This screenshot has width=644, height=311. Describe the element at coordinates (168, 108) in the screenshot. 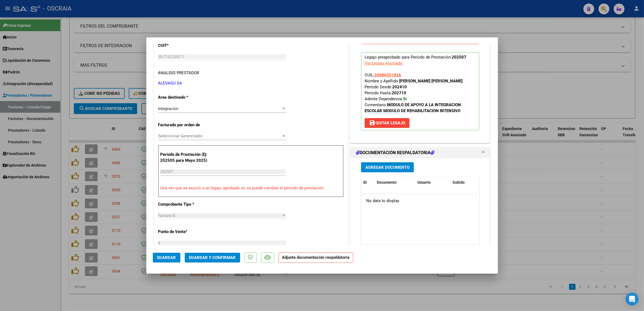

I see `span: Integración` at that location.